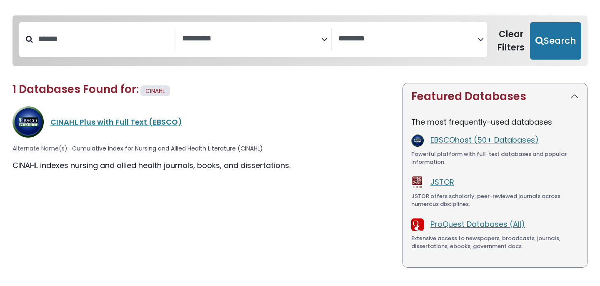 This screenshot has height=286, width=600. Describe the element at coordinates (155, 91) in the screenshot. I see `span: CINAHL` at that location.